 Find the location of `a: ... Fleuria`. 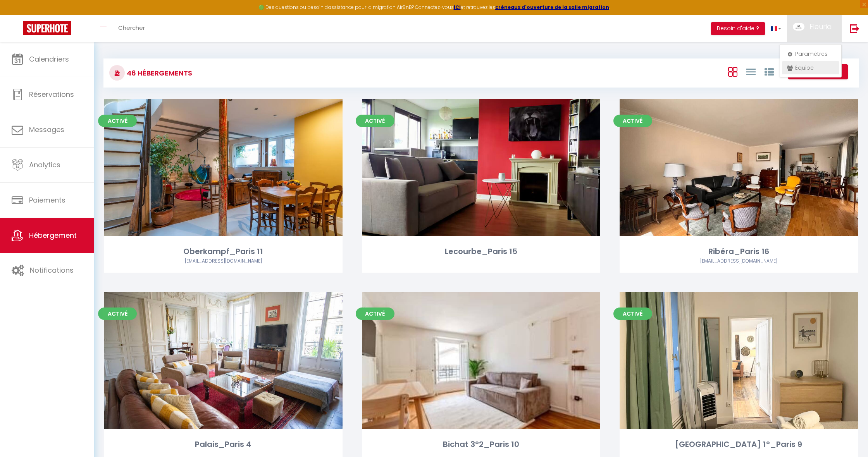

a: ... Fleuria is located at coordinates (814, 29).